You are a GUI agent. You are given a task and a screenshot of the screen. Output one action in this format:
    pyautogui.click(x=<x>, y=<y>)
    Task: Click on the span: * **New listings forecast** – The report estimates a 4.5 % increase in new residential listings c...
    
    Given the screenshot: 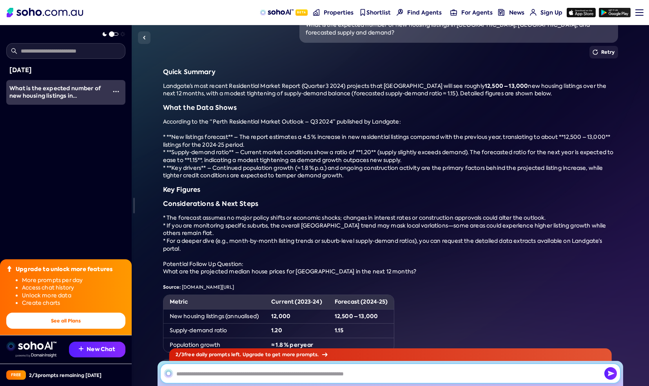 What is the action you would take?
    pyautogui.click(x=387, y=141)
    